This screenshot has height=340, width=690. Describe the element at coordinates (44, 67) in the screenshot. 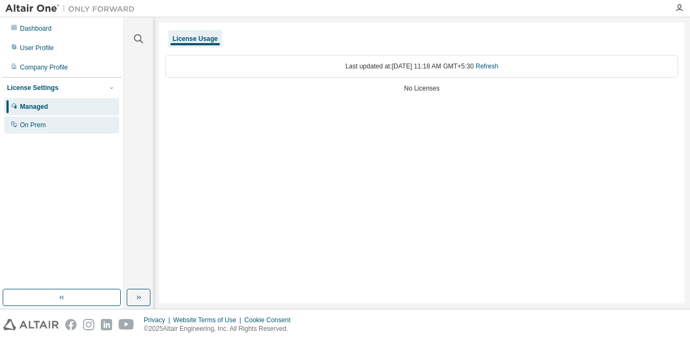

I see `div: Company Profile` at that location.